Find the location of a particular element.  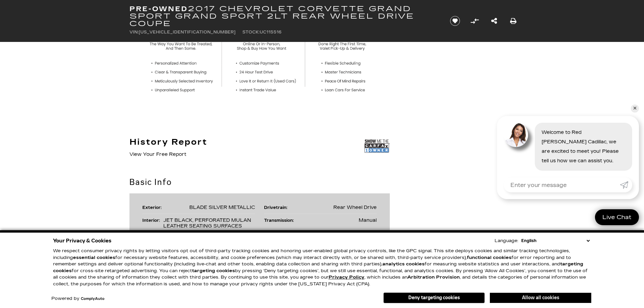

span: VIN: is located at coordinates (133, 32).